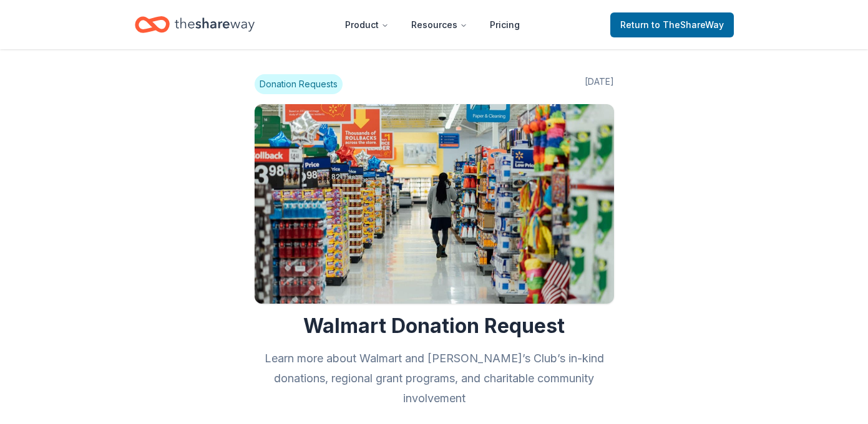 This screenshot has width=868, height=424. I want to click on nav: Main, so click(433, 24).